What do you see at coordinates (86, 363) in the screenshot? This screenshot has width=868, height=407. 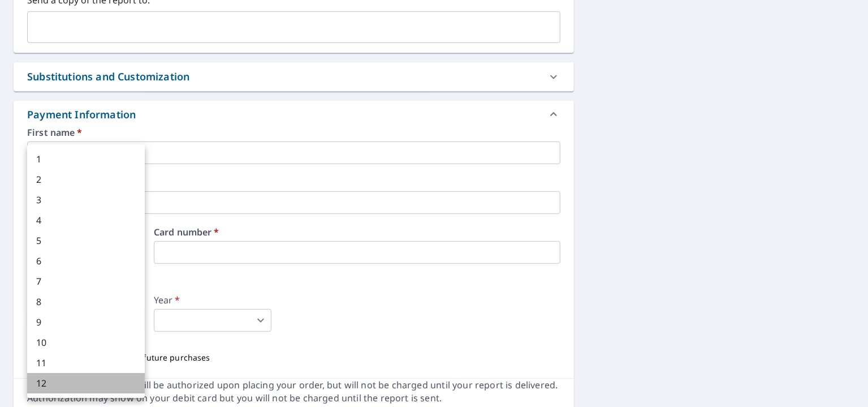 I see `li: 11` at bounding box center [86, 363].